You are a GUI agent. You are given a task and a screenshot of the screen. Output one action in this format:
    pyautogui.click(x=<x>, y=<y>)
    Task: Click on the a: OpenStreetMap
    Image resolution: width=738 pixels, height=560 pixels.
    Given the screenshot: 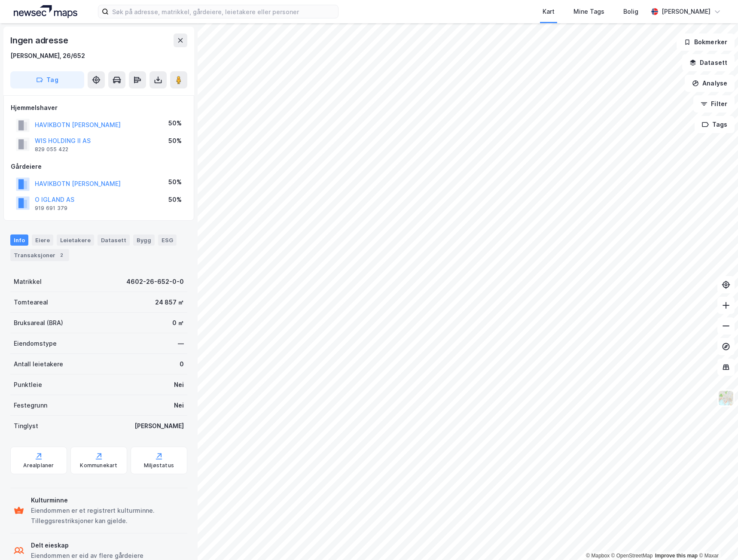 What is the action you would take?
    pyautogui.click(x=633, y=555)
    